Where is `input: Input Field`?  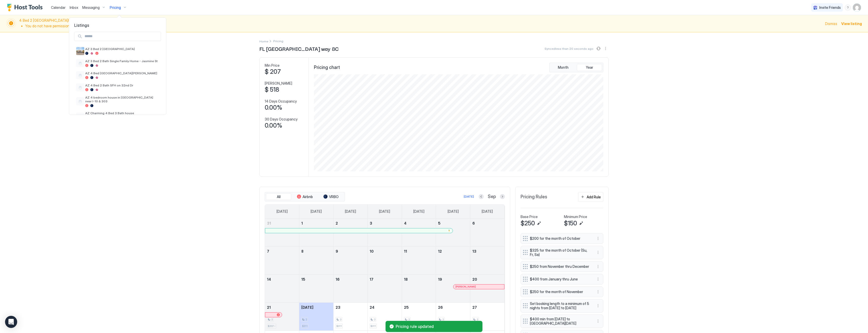 input: Input Field is located at coordinates (122, 36).